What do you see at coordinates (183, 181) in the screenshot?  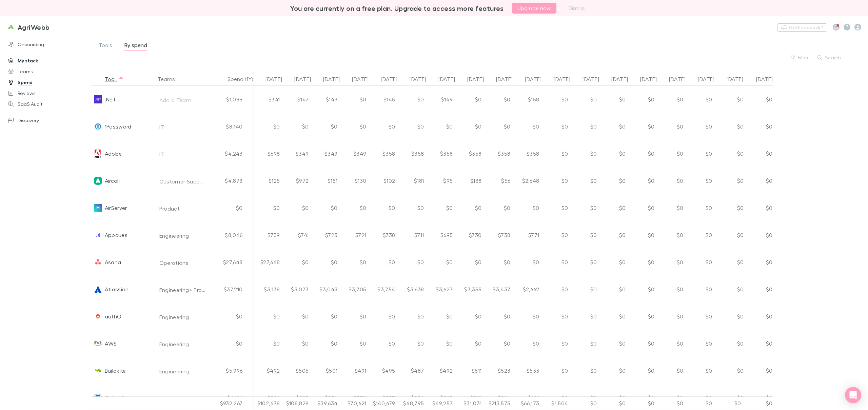 I see `div: Customer Success + Sales` at bounding box center [183, 181].